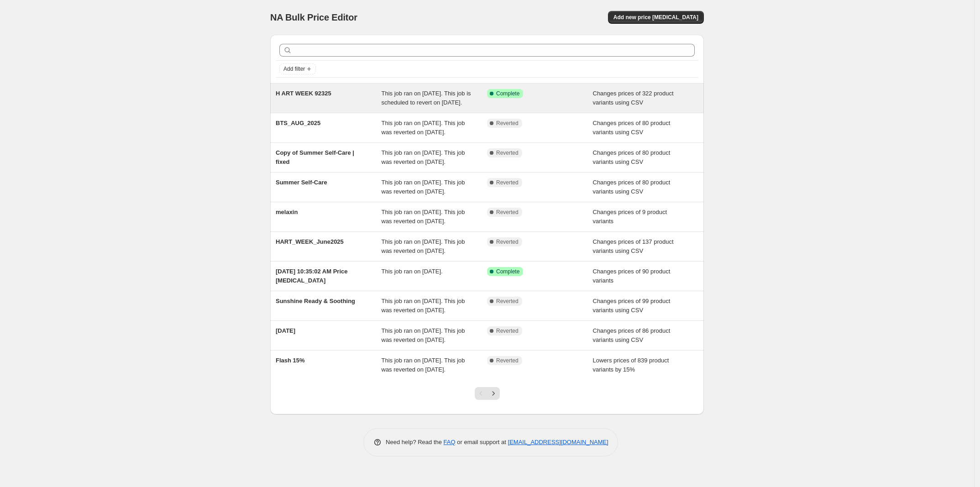  What do you see at coordinates (301, 182) in the screenshot?
I see `span: Summer Self-Care` at bounding box center [301, 182].